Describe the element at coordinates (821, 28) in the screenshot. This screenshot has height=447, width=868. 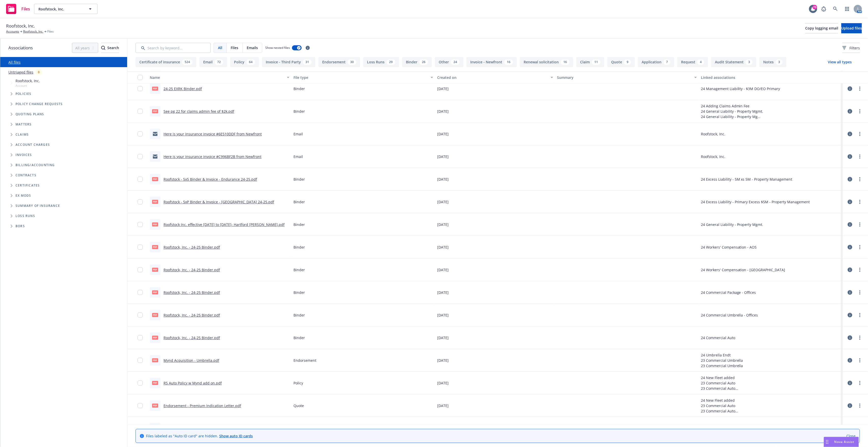
I see `button: Copy logging email` at that location.